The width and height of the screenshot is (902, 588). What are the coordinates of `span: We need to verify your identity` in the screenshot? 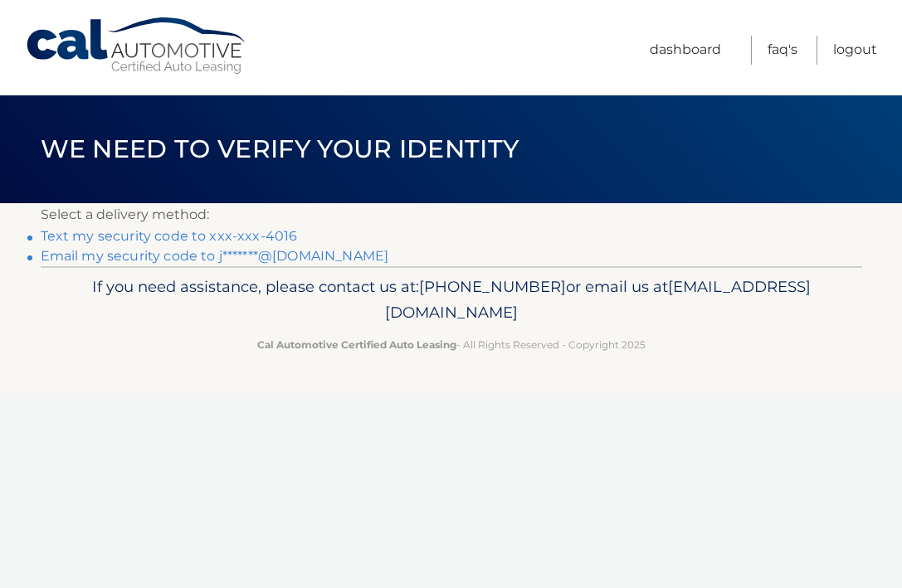 It's located at (279, 149).